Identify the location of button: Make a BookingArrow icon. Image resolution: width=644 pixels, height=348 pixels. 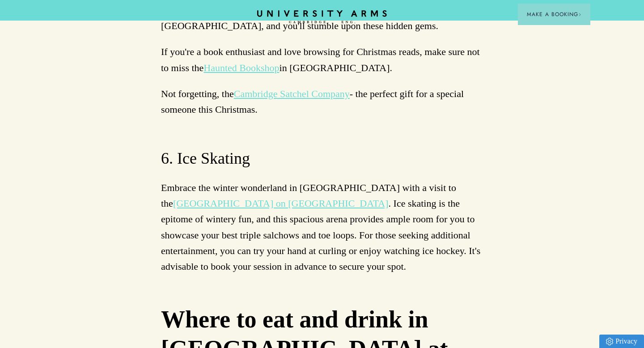
(554, 15).